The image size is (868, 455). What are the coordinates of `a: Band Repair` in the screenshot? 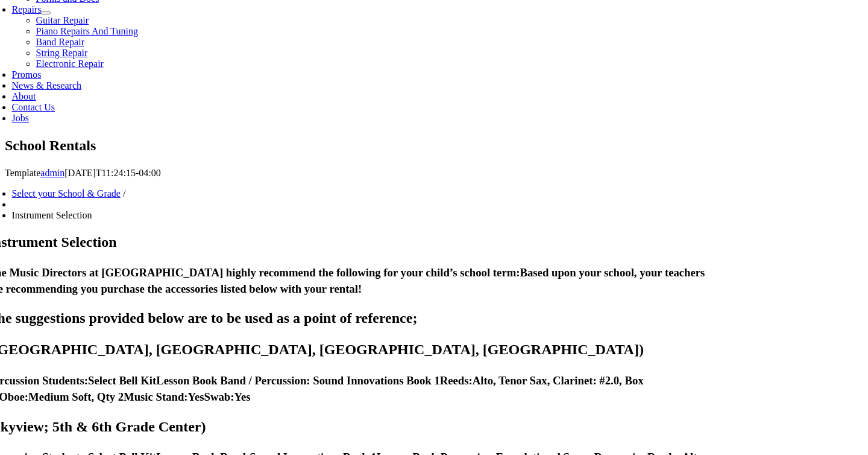 It's located at (61, 42).